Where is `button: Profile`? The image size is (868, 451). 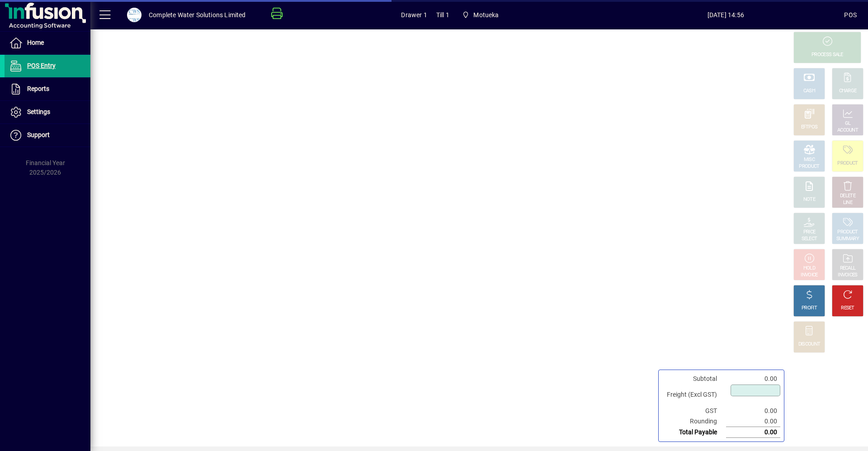 button: Profile is located at coordinates (134, 15).